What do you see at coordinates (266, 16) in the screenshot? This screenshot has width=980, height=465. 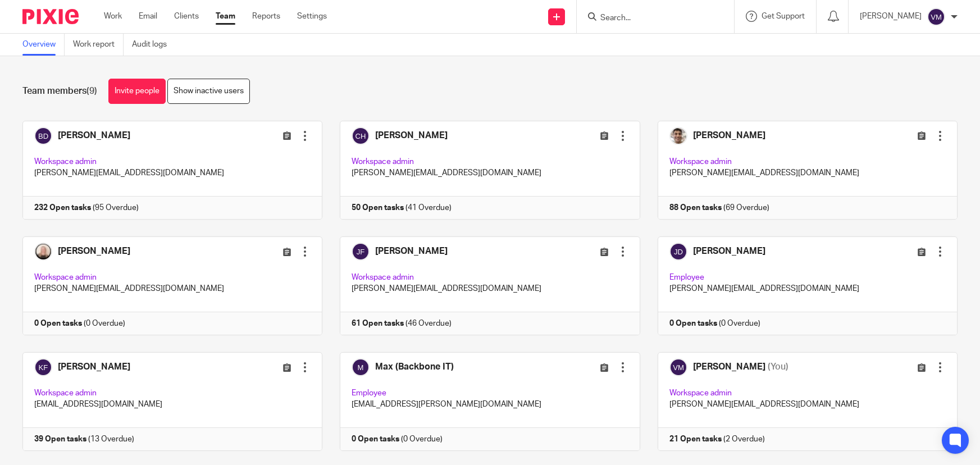 I see `a: Reports` at bounding box center [266, 16].